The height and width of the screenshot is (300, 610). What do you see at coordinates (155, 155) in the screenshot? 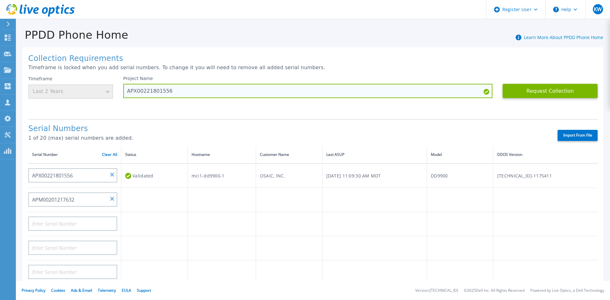
I see `th: Status` at bounding box center [155, 155].